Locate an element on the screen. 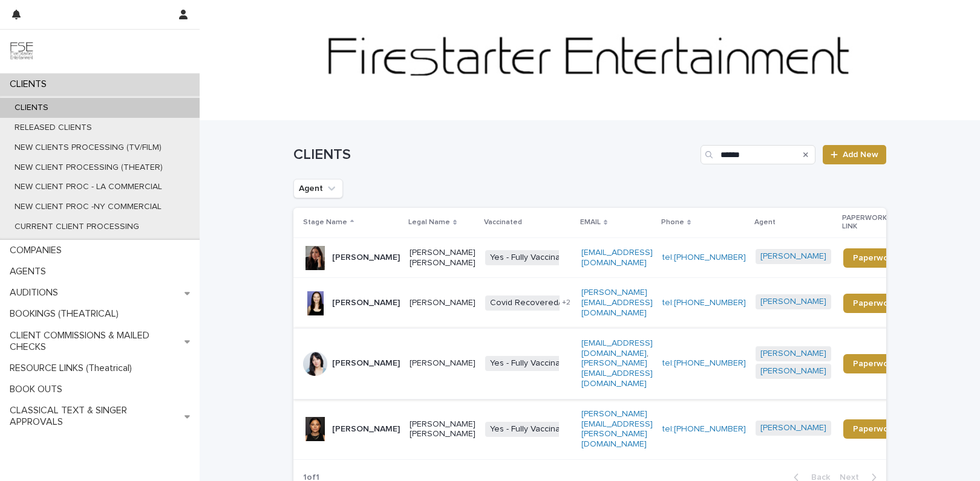 This screenshot has height=481, width=980. p: CLASSICAL TEXT & SINGER APPROVALS is located at coordinates (94, 417).